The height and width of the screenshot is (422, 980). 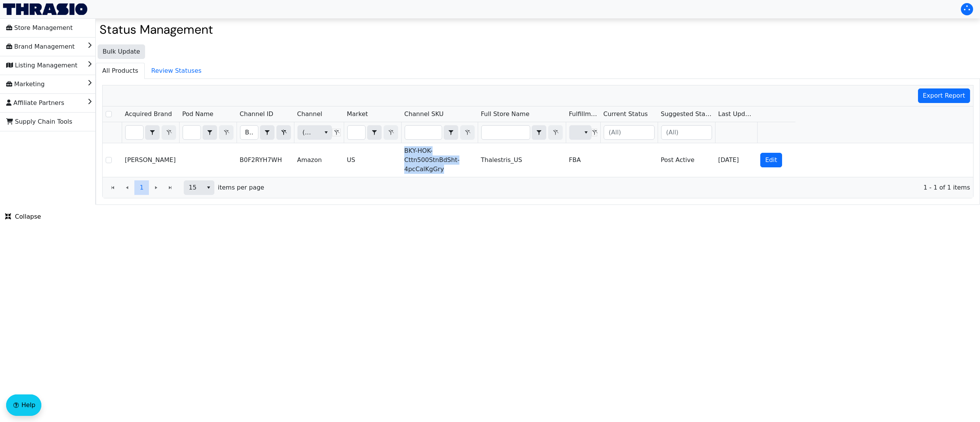 I want to click on span: Marketing, so click(x=25, y=84).